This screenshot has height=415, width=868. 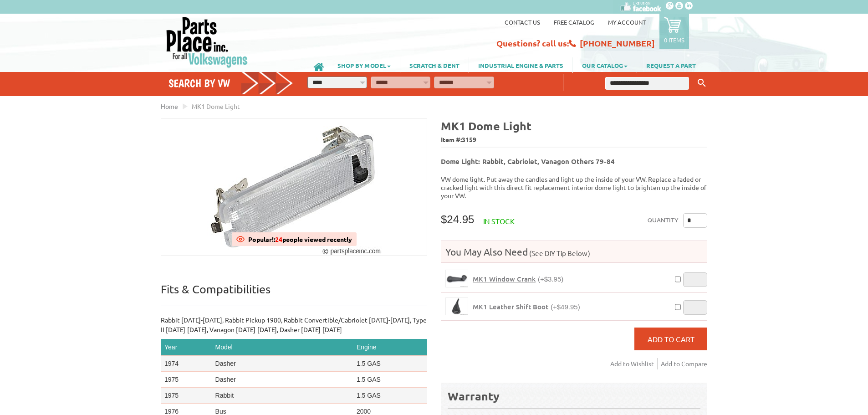 I want to click on button: Keyword Search, so click(x=702, y=83).